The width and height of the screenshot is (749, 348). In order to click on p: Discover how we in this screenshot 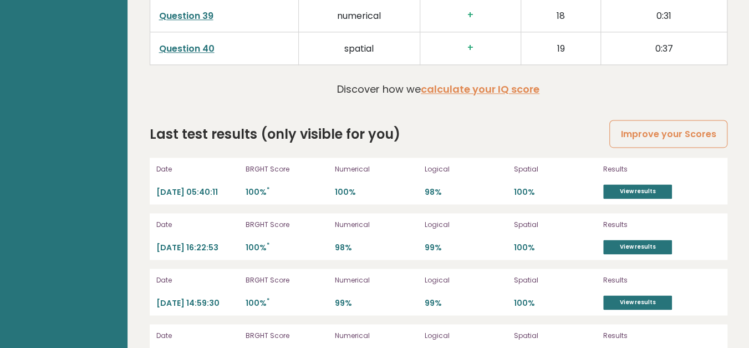, I will do `click(438, 89)`.